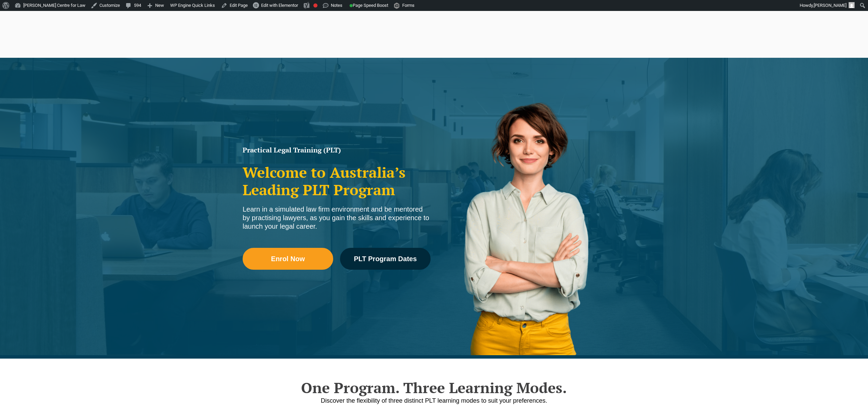 Image resolution: width=868 pixels, height=415 pixels. I want to click on div: Learn in a simulated law firm environment and be mentored by practising lawyers, as you gain the ..., so click(337, 218).